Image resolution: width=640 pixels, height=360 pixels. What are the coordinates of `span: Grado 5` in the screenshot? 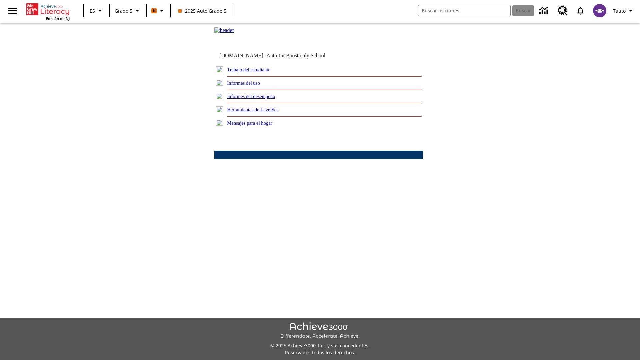 It's located at (123, 11).